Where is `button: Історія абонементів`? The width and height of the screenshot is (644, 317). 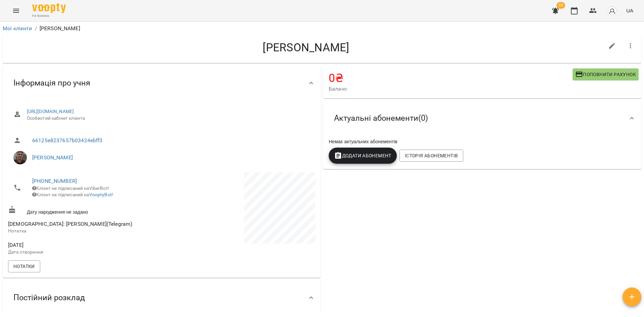 button: Історія абонементів is located at coordinates (431, 155).